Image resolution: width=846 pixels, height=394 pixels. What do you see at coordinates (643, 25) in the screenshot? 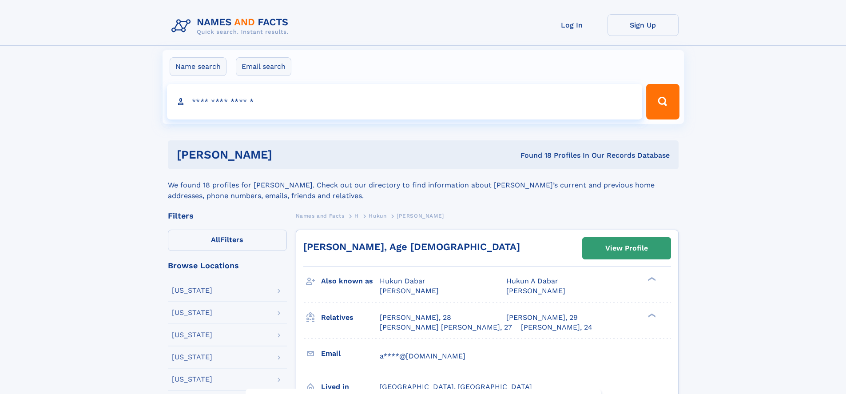
I see `a: Sign Up` at bounding box center [643, 25].